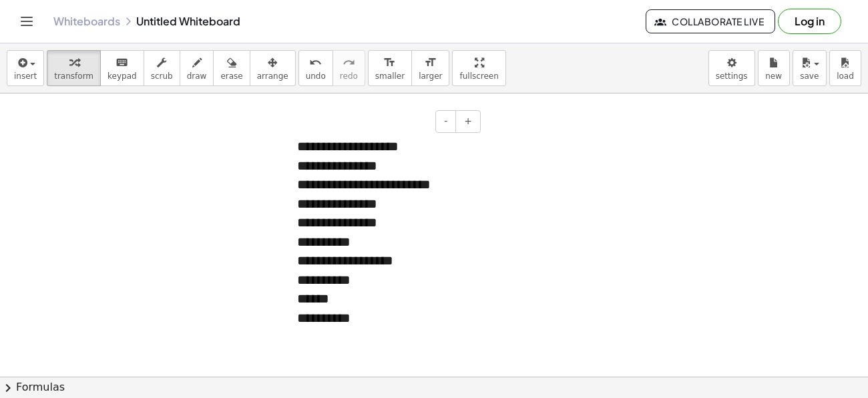 The image size is (868, 398). Describe the element at coordinates (732, 68) in the screenshot. I see `button: settings` at that location.